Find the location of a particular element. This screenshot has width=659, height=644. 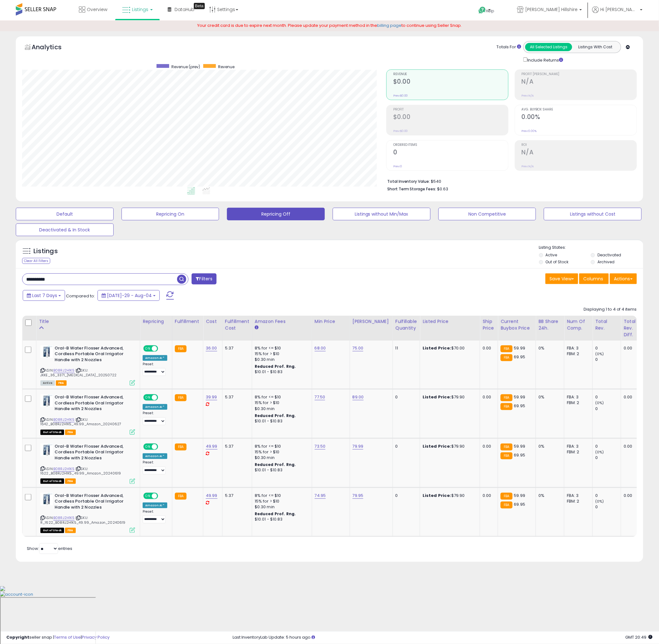

span: OFF is located at coordinates (162, 397).